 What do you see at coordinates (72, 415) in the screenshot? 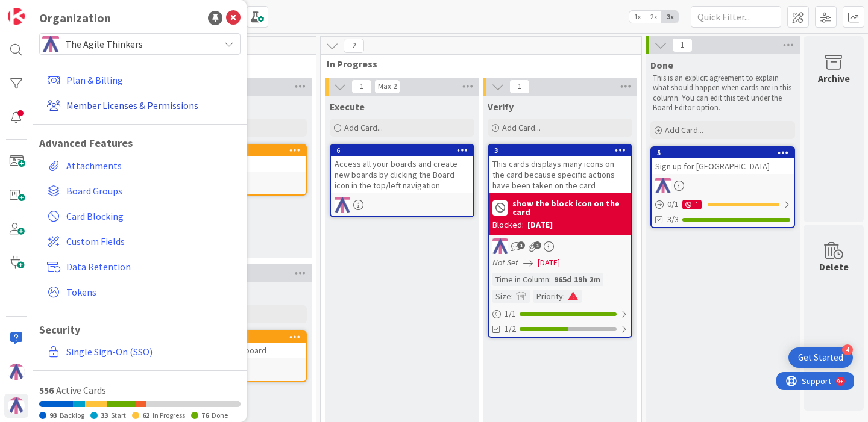
I see `span: Backlog` at bounding box center [72, 415].